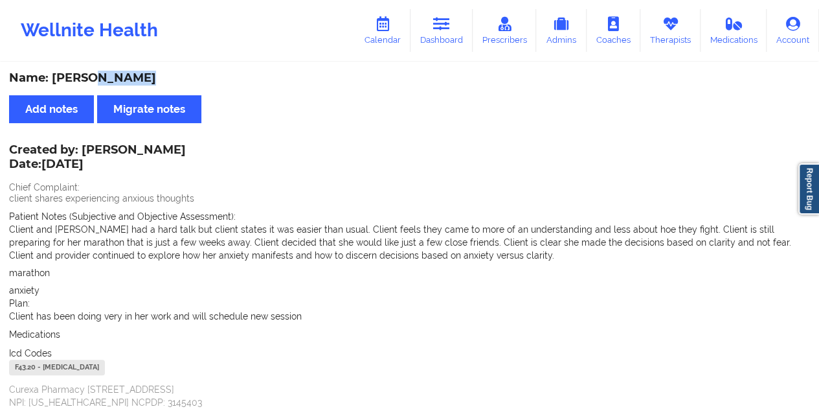  Describe the element at coordinates (793, 30) in the screenshot. I see `a: Account` at that location.